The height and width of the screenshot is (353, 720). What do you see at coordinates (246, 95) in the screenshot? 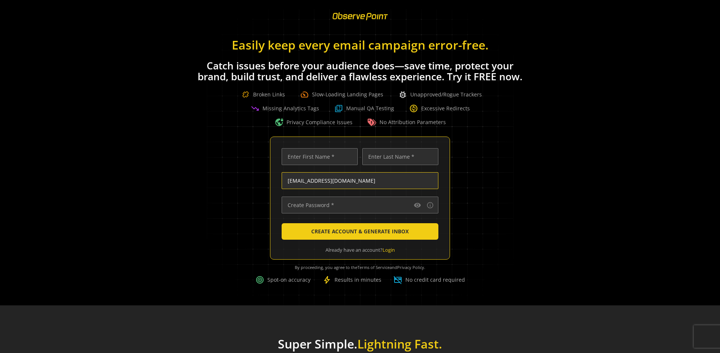
I see `img: Broken Link` at bounding box center [246, 95].